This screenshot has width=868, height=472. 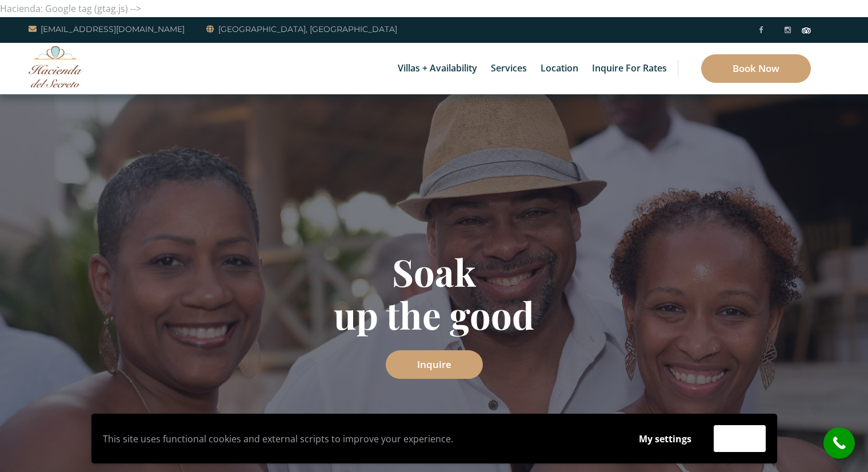 What do you see at coordinates (740, 438) in the screenshot?
I see `button: Accept` at bounding box center [740, 438].